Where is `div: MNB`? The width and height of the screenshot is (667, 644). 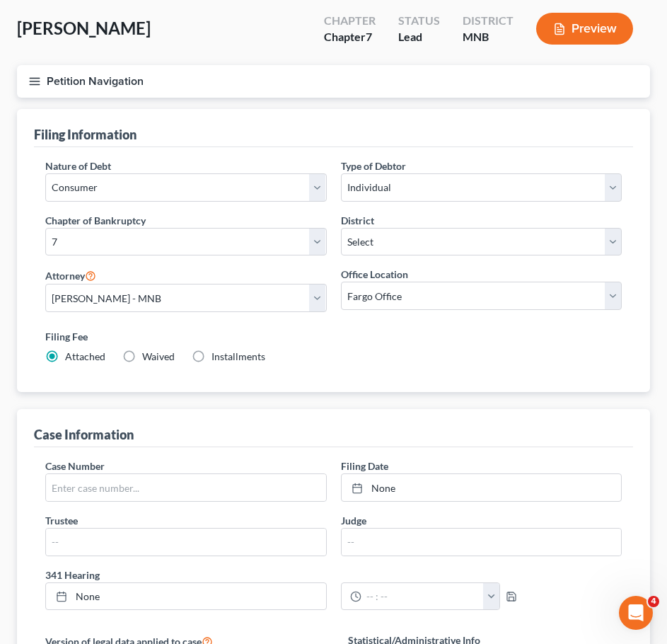 div: MNB is located at coordinates (488, 37).